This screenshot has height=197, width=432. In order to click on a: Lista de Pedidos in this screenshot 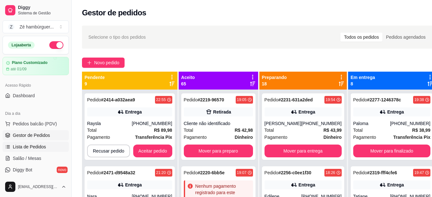, I will do `click(36, 147)`.